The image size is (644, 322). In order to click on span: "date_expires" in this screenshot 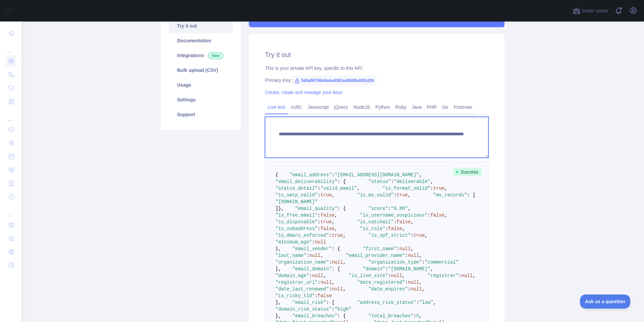, I will do `click(388, 289)`.